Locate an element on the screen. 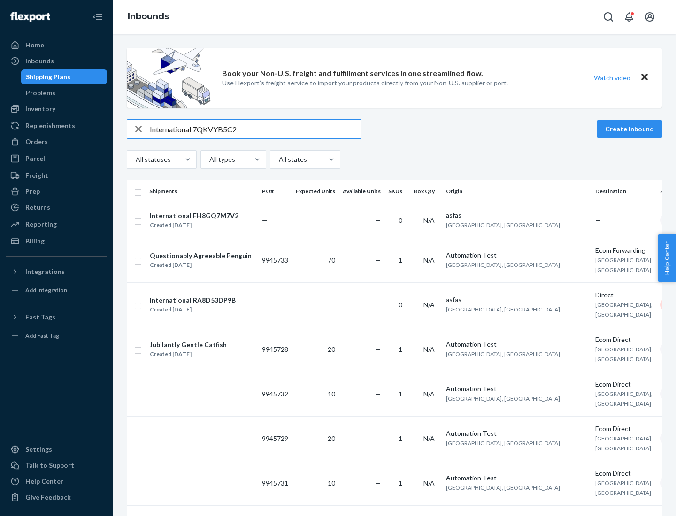  div: Add Integration is located at coordinates (46, 290).